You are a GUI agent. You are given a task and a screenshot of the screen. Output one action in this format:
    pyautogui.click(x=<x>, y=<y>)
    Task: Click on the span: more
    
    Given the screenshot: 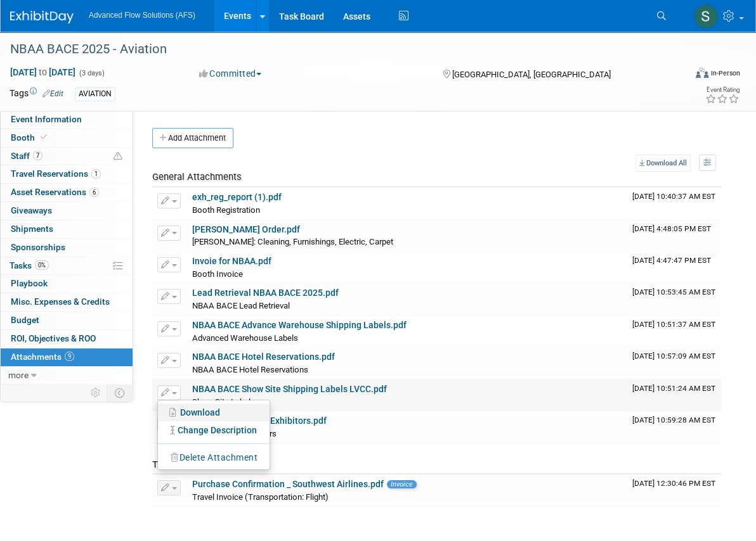 What is the action you would take?
    pyautogui.click(x=18, y=375)
    